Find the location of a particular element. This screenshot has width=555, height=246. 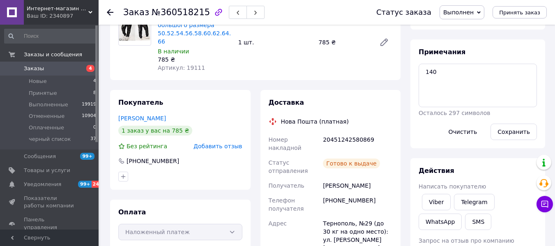

span: Добавить отзыв is located at coordinates (218, 146).